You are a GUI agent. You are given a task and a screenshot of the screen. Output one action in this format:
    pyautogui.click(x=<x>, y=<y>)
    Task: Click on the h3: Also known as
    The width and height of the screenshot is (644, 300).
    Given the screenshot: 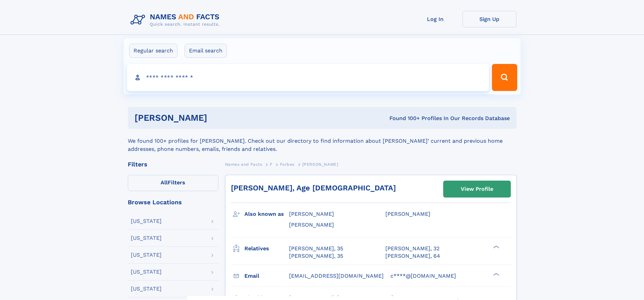 What is the action you would take?
    pyautogui.click(x=267, y=214)
    